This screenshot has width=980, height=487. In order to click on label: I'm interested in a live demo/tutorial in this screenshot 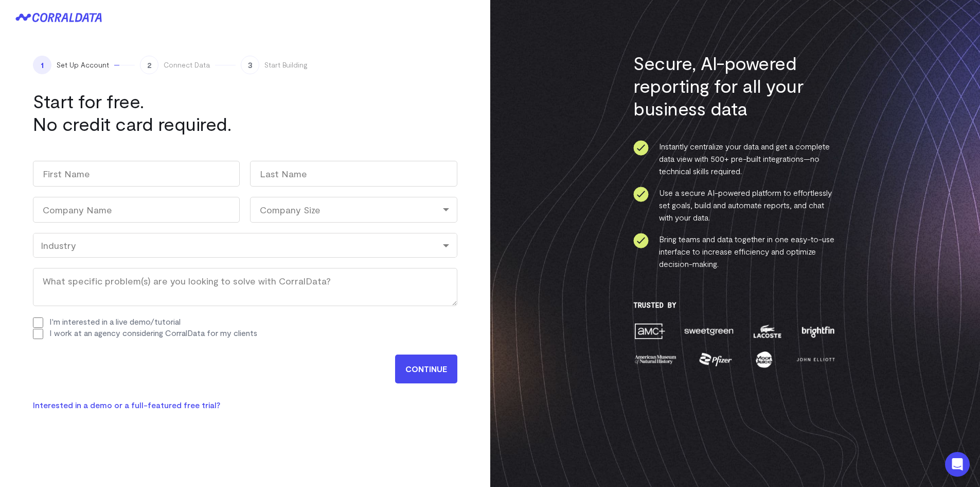, I will do `click(115, 321)`.